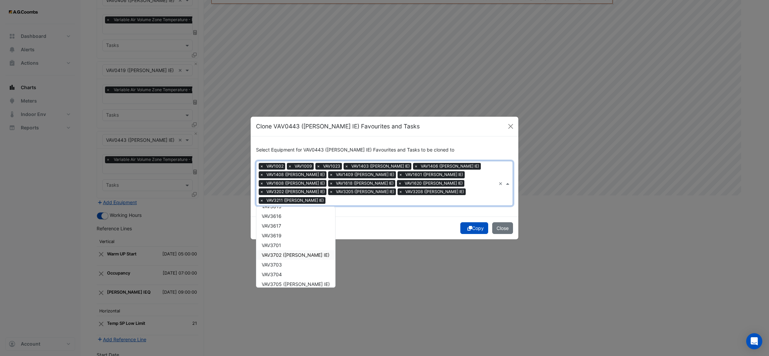 The height and width of the screenshot is (356, 769). I want to click on span: Clear, so click(501, 184).